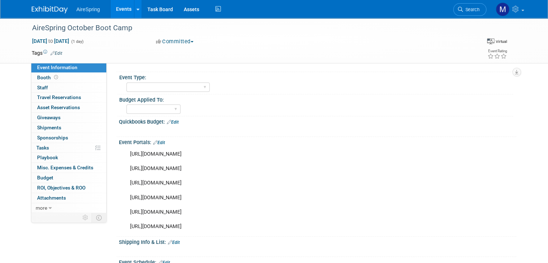 The height and width of the screenshot is (263, 548). I want to click on span: Shipments, so click(49, 128).